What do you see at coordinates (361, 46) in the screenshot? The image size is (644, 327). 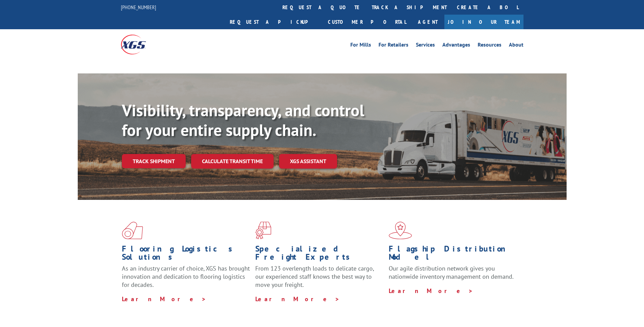 I see `a: For Mills` at bounding box center [361, 46].